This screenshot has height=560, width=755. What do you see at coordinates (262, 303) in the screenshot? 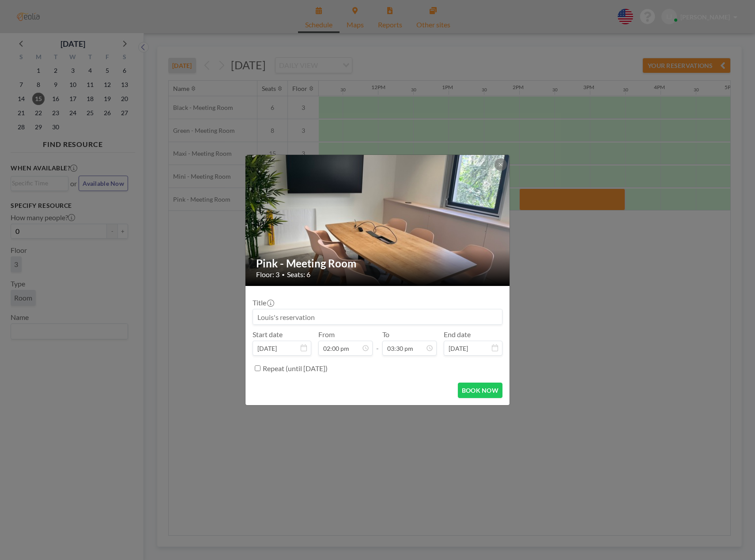
I see `label: Title` at bounding box center [262, 303].